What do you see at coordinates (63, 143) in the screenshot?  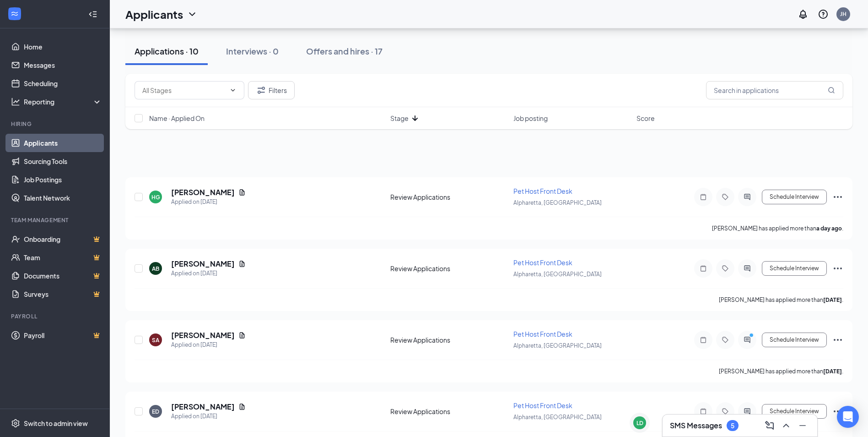 I see `a: Applicants` at bounding box center [63, 143].